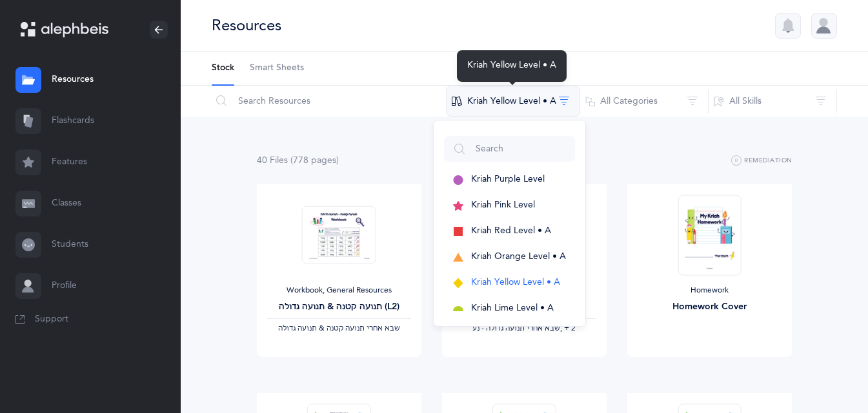  I want to click on span: ‫שבא אחרי תנועה קטנה & תנועה גדולה‬, so click(338, 328).